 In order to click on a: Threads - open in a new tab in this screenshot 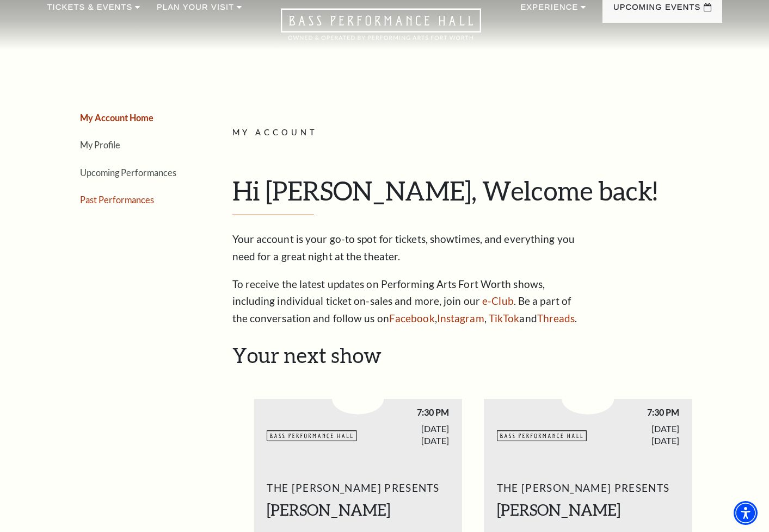, I will do `click(556, 318)`.